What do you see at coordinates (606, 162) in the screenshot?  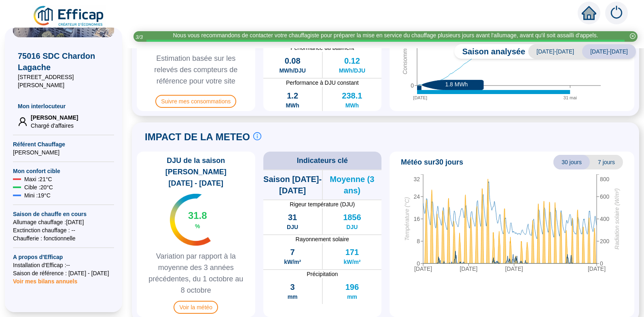 I see `span: 7 jours` at bounding box center [606, 162].